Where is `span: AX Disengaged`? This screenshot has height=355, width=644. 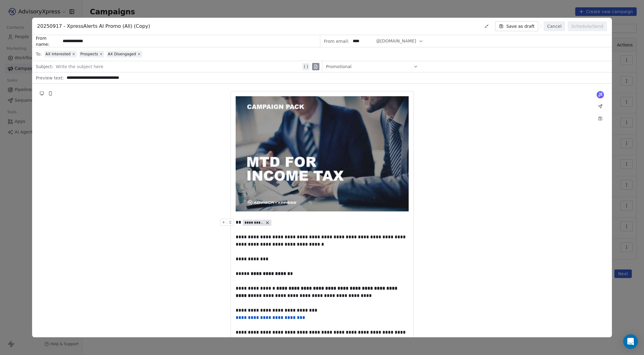 span: AX Disengaged is located at coordinates (122, 54).